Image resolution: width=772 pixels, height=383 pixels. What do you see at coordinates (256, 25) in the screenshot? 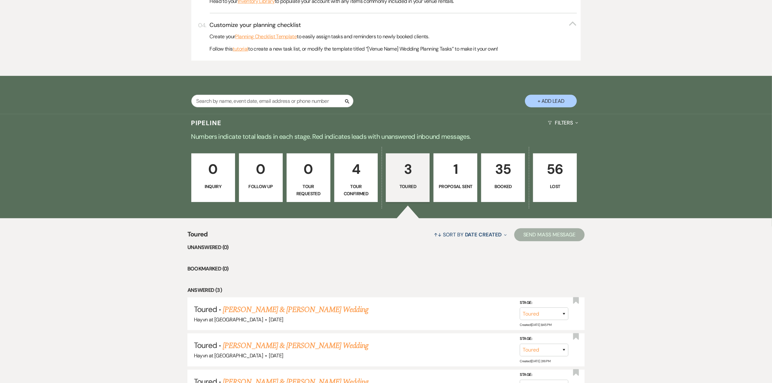
I see `h3: Customize your planning checklist` at bounding box center [256, 25].